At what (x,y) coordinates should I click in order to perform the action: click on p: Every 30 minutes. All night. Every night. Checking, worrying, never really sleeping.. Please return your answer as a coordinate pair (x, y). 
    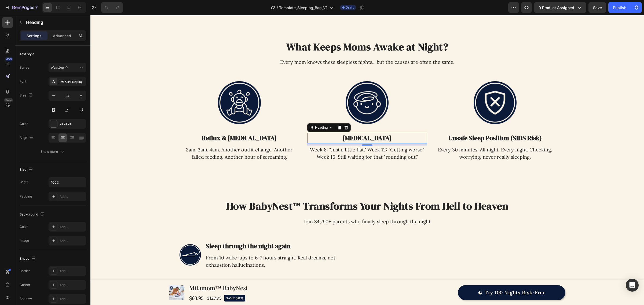
    Looking at the image, I should click on (404, 139).